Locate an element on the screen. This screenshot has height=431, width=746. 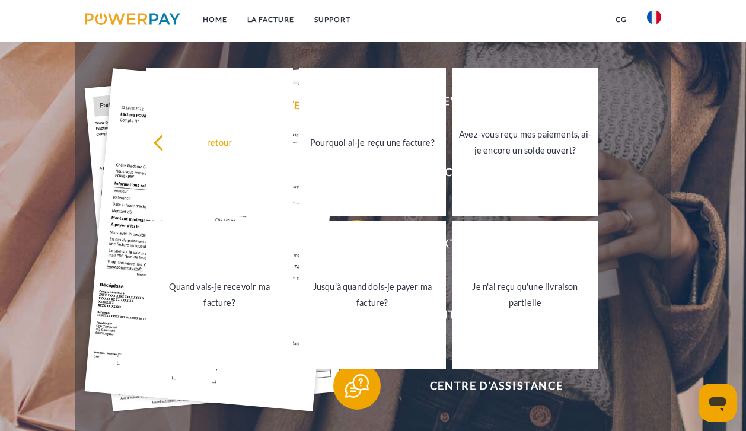
div: Je n'ai reçu qu'une livraison partielle is located at coordinates (525, 295).